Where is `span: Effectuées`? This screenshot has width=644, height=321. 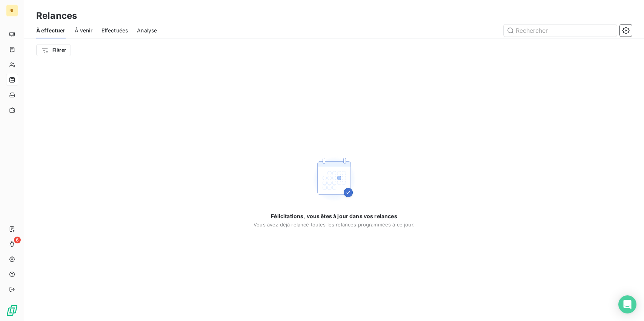 span: Effectuées is located at coordinates (115, 30).